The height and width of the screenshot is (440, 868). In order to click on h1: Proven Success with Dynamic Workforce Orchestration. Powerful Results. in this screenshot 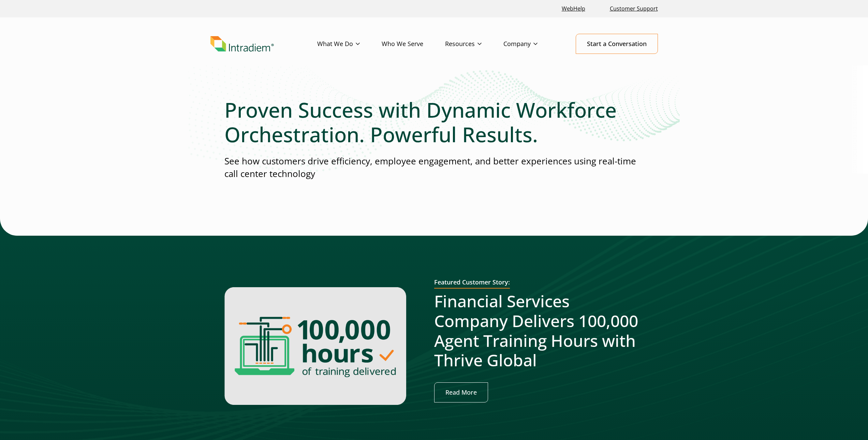, I will do `click(434, 122)`.